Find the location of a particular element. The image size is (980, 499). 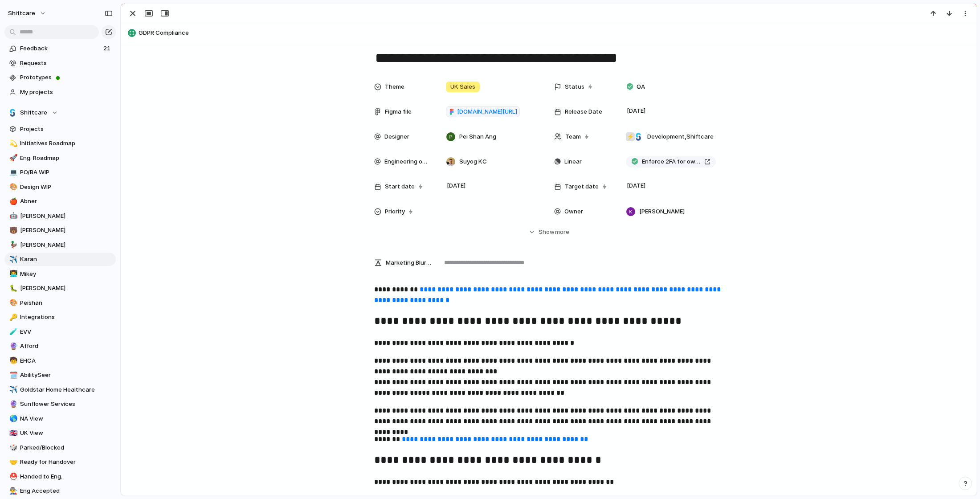

a: 🗓️AbilitySeer is located at coordinates (60, 375).